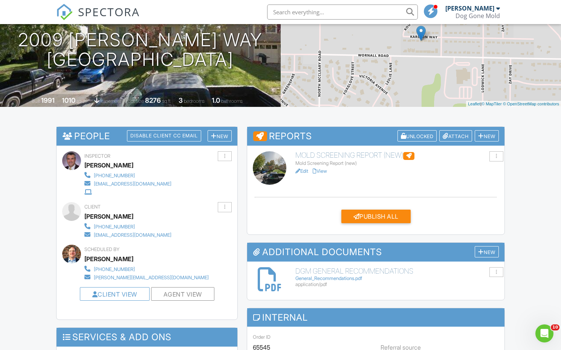 This screenshot has height=350, width=561. What do you see at coordinates (194, 101) in the screenshot?
I see `span: bedrooms` at bounding box center [194, 101].